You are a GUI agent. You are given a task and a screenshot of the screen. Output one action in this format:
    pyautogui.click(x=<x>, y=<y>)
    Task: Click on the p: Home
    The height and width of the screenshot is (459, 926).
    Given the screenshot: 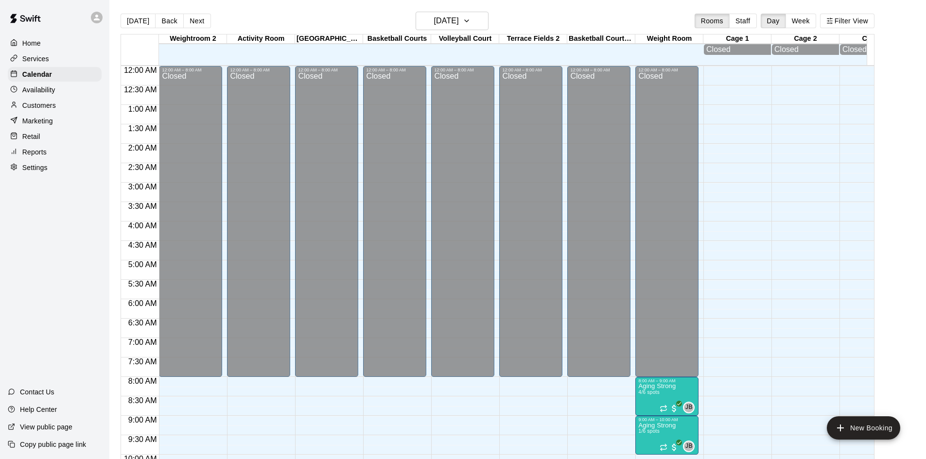 What is the action you would take?
    pyautogui.click(x=32, y=43)
    